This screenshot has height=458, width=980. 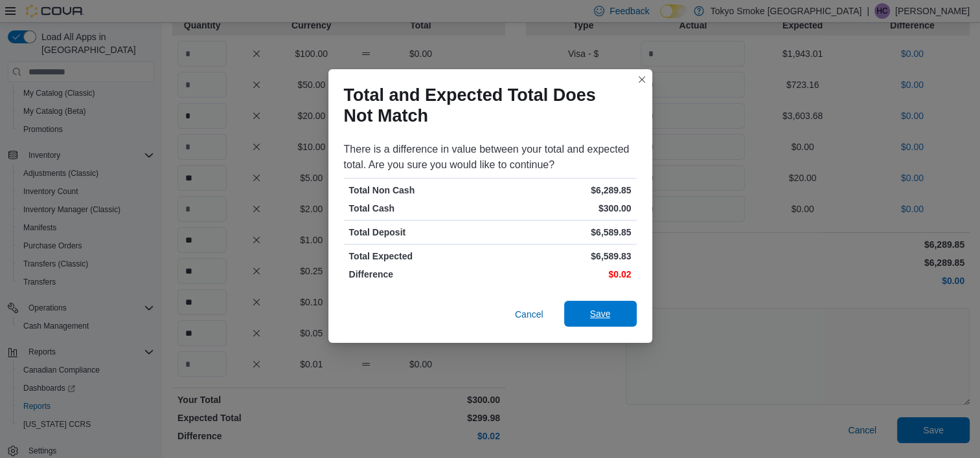 I want to click on span: Save, so click(x=601, y=314).